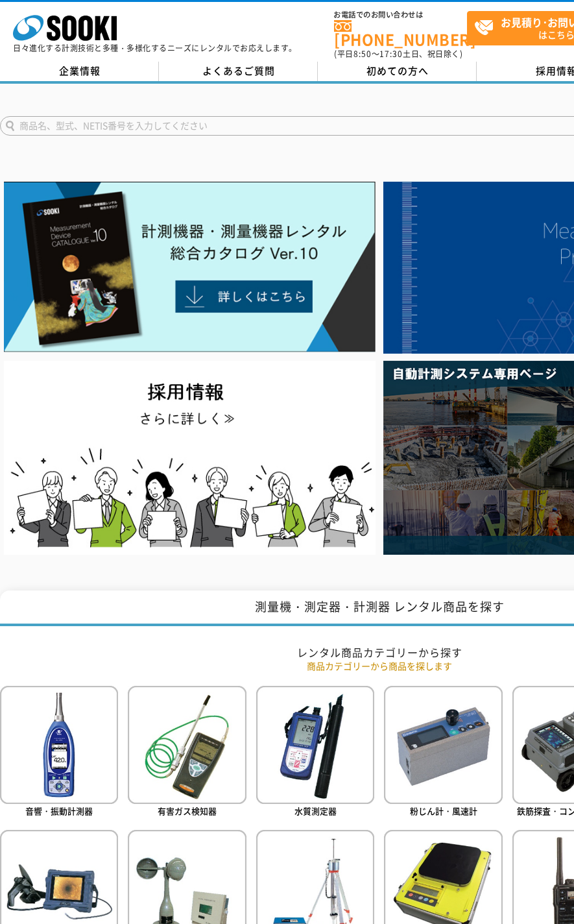  Describe the element at coordinates (238, 72) in the screenshot. I see `a: よくあるご質問` at that location.